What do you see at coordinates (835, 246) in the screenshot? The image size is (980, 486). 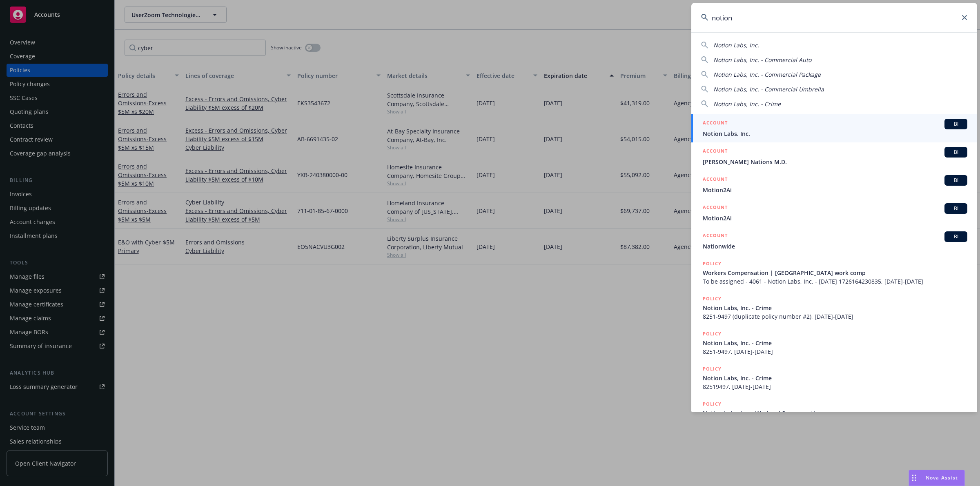 I see `span: Nationwide` at bounding box center [835, 246].